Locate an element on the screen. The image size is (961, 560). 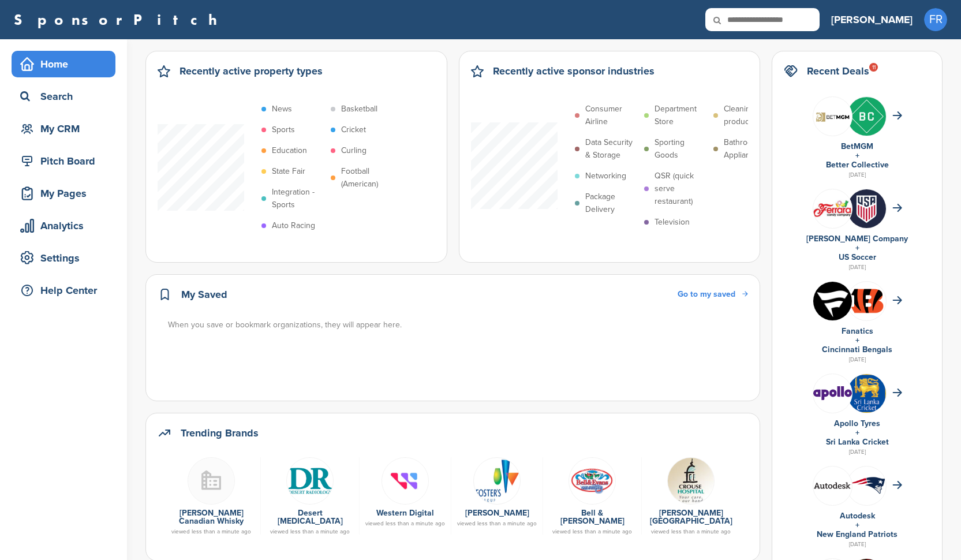
img: Buildingmissing is located at coordinates (212, 481).